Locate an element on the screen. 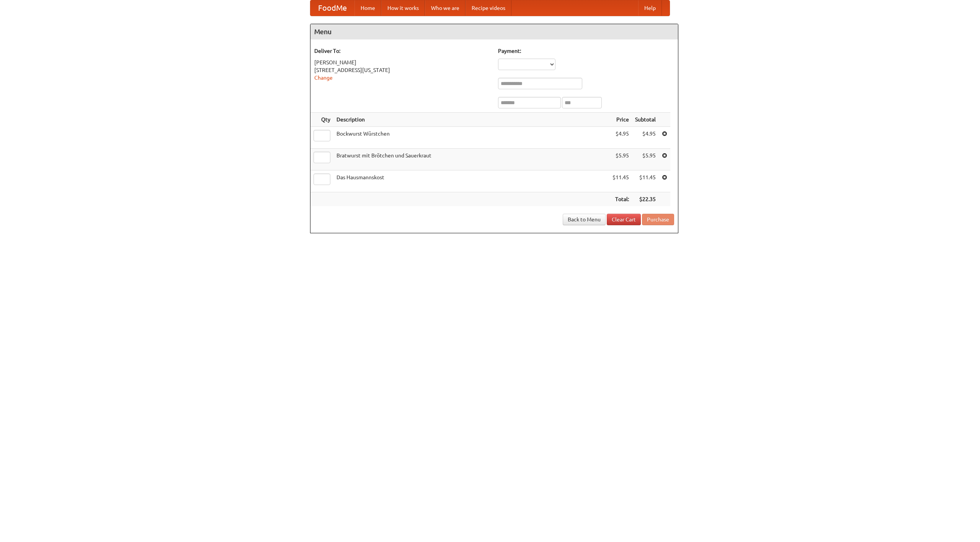 This screenshot has width=980, height=542. a: Who we are is located at coordinates (446, 8).